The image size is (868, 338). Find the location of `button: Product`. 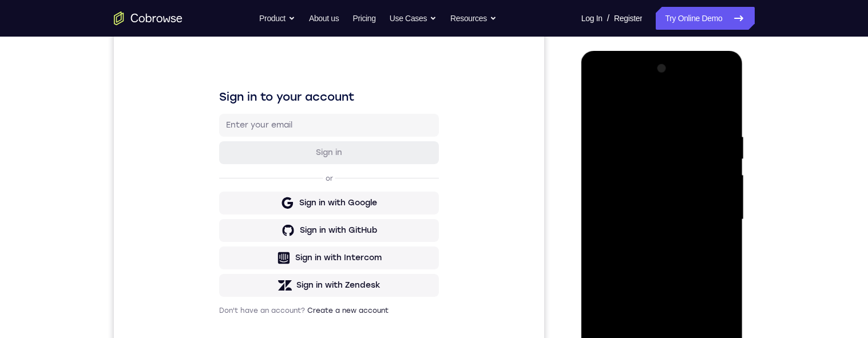

button: Product is located at coordinates (277, 18).